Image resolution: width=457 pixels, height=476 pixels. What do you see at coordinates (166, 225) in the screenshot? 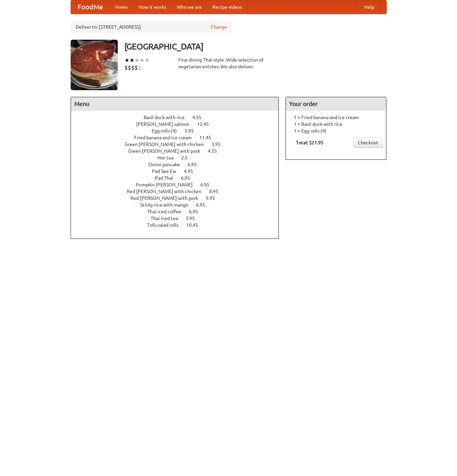
I see `span: Tofu salad rolls` at bounding box center [166, 225].